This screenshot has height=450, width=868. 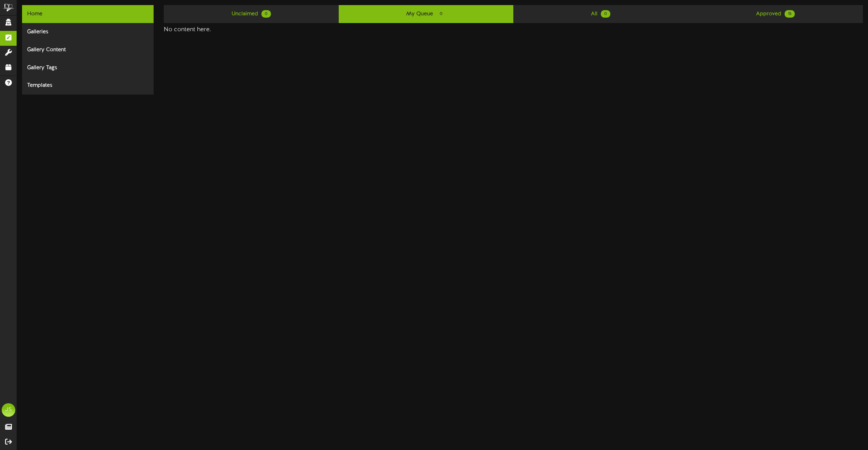 I want to click on span: 15, so click(x=790, y=14).